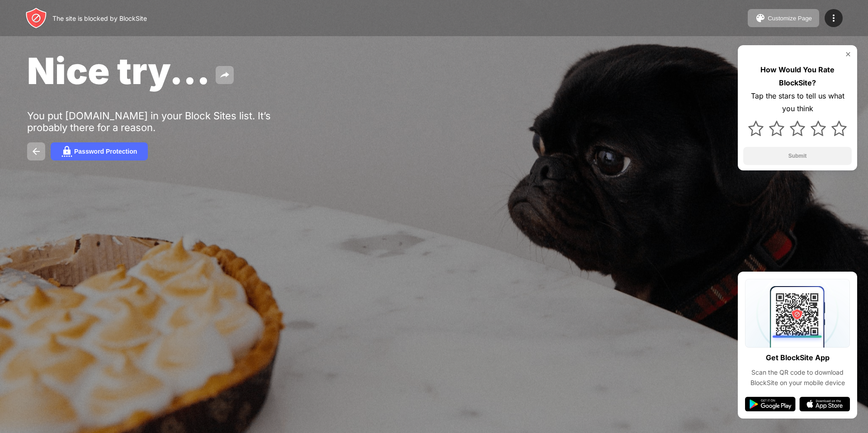 This screenshot has width=868, height=433. What do you see at coordinates (825, 404) in the screenshot?
I see `img: app-store.svg` at bounding box center [825, 404].